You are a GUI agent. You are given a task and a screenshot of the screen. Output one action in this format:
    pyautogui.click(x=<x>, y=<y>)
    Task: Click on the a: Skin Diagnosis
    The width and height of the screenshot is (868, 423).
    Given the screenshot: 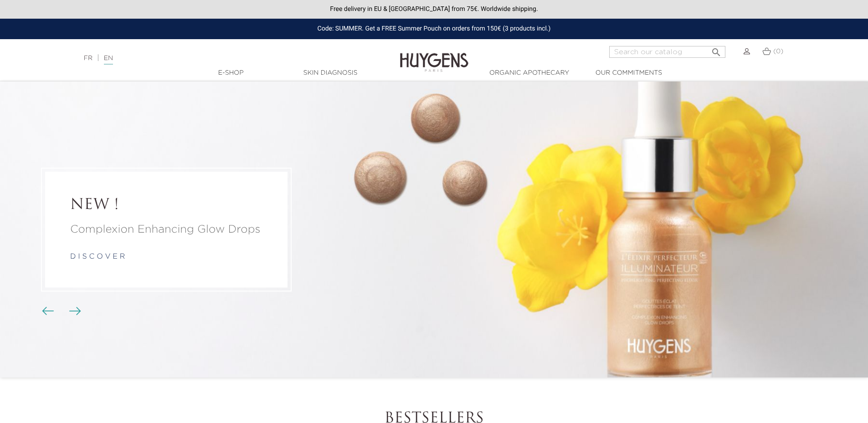 What is the action you would take?
    pyautogui.click(x=330, y=73)
    